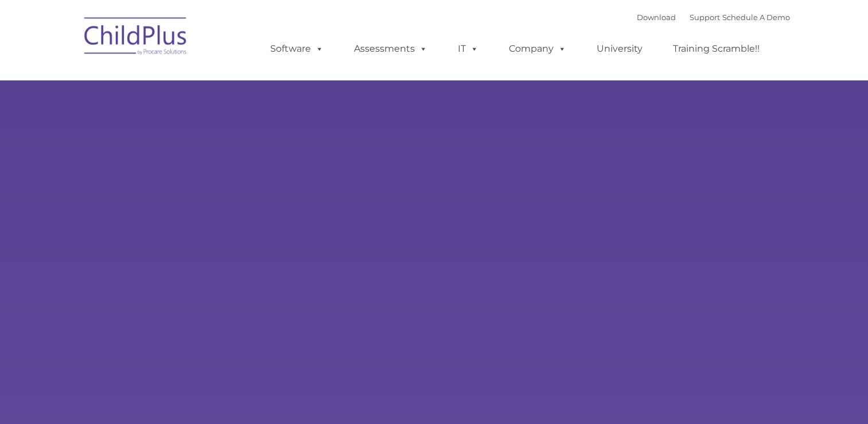  What do you see at coordinates (756, 17) in the screenshot?
I see `a: Schedule A Demo` at bounding box center [756, 17].